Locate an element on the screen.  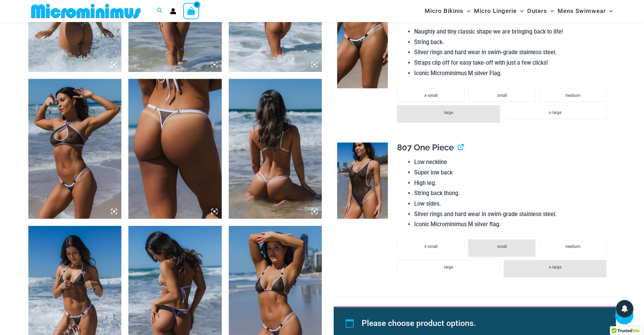
a: Search icon link is located at coordinates (160, 11).